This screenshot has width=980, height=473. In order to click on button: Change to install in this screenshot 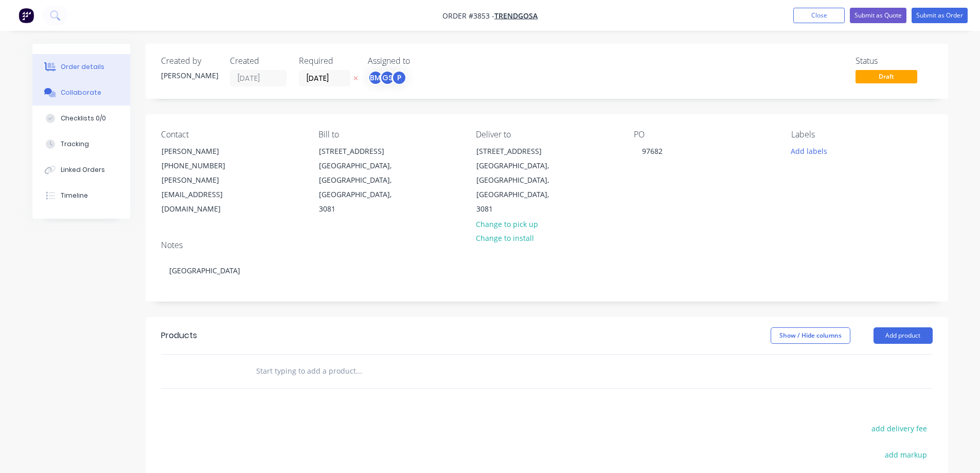, I will do `click(504, 238)`.